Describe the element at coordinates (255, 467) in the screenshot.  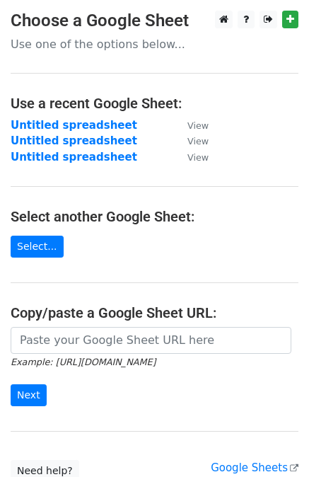
I see `a: Google Sheets` at that location.